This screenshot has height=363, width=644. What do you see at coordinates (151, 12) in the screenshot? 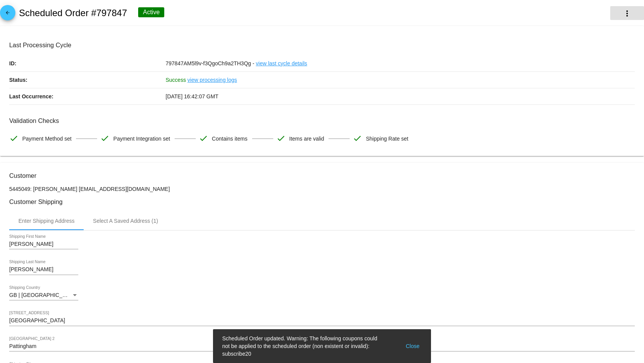
I see `div: Active` at bounding box center [151, 12].